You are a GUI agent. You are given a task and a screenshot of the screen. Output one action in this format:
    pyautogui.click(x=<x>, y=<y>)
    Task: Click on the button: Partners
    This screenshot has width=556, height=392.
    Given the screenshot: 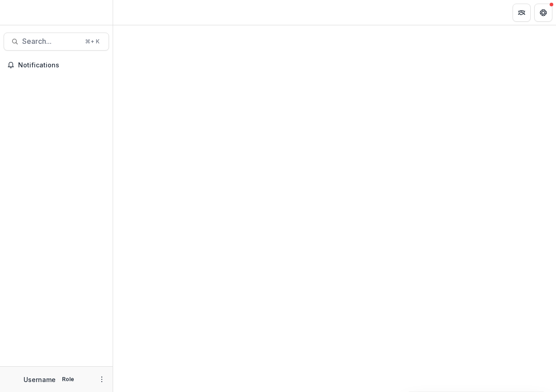 What is the action you would take?
    pyautogui.click(x=521, y=13)
    